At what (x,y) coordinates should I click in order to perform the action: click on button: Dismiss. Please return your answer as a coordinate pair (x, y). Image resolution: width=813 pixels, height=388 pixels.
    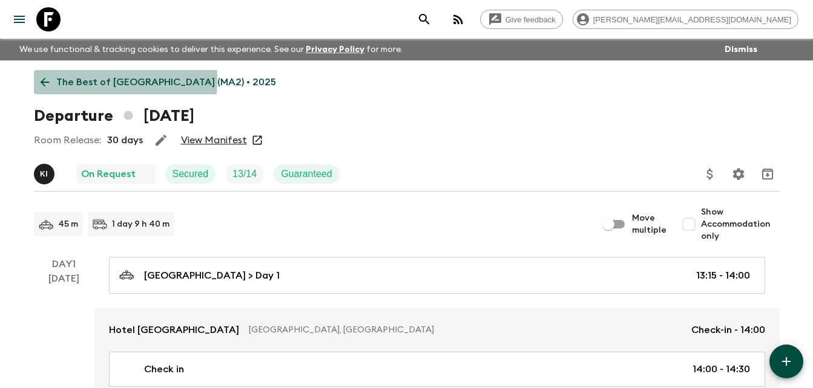
    Looking at the image, I should click on (741, 50).